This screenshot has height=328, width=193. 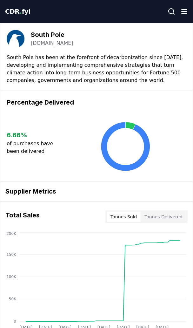 What do you see at coordinates (36, 148) in the screenshot?
I see `p: of purchases have been delivered` at bounding box center [36, 148].